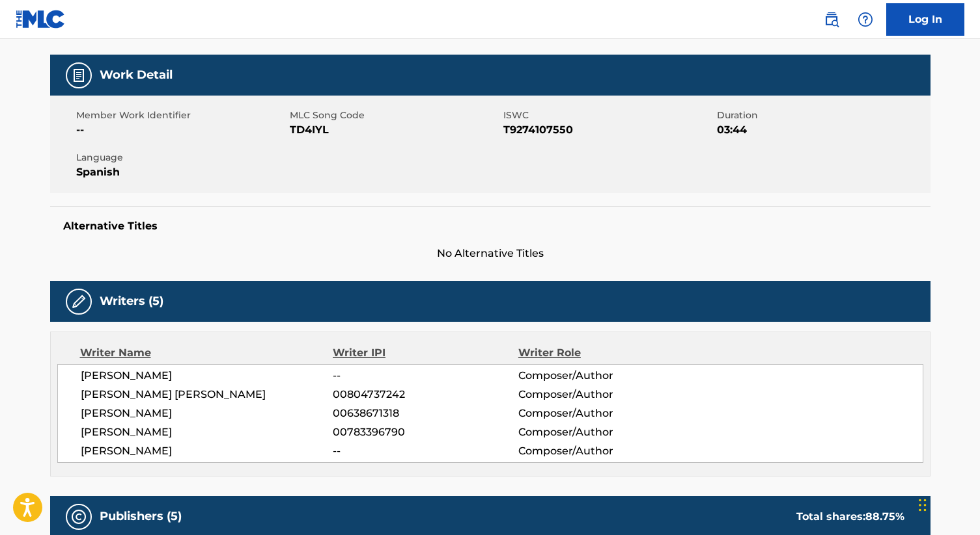  Describe the element at coordinates (490, 254) in the screenshot. I see `span: No Alternative Titles` at that location.